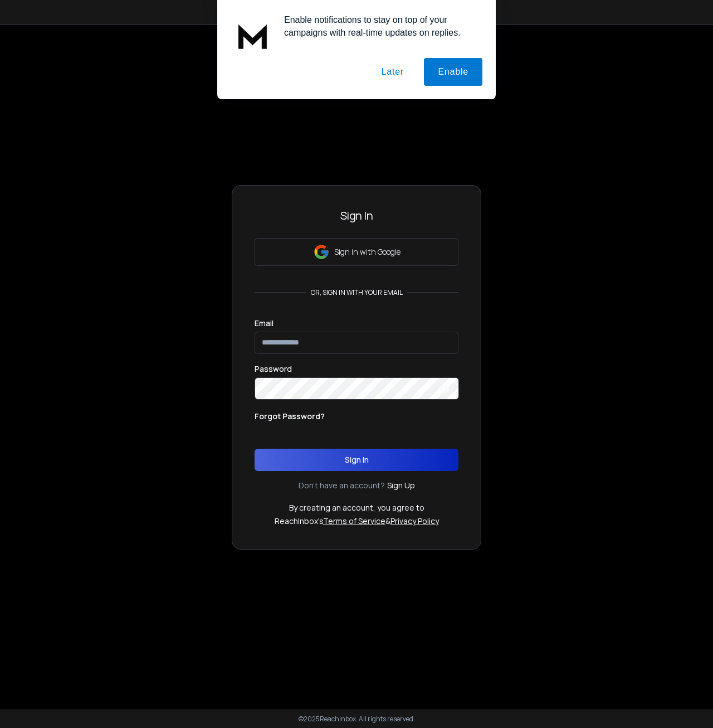  I want to click on div: Enable notifications to stay on top of your campaigns with real-time updates on replies., so click(379, 26).